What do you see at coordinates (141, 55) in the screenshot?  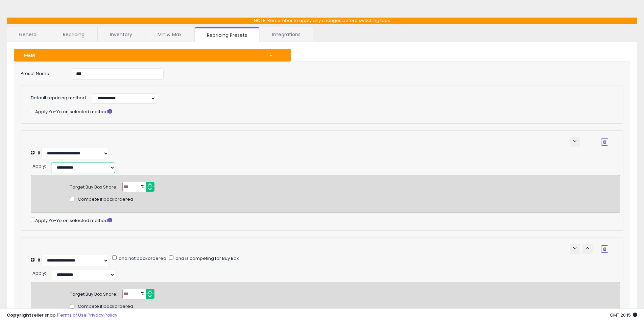 I see `div: FBM` at bounding box center [141, 55].